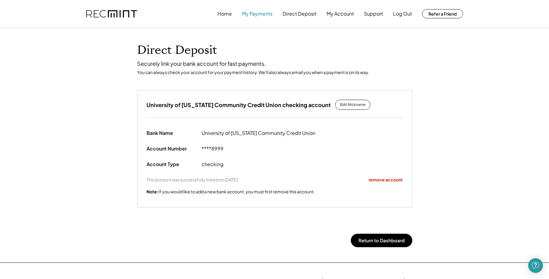  What do you see at coordinates (402, 14) in the screenshot?
I see `button: Log Out` at bounding box center [402, 14].